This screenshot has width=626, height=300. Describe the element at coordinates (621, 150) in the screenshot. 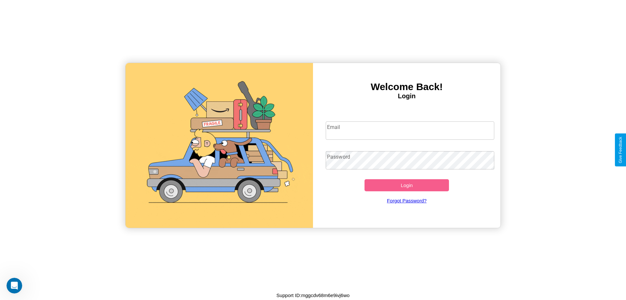

I see `div: Give Feedback` at that location.